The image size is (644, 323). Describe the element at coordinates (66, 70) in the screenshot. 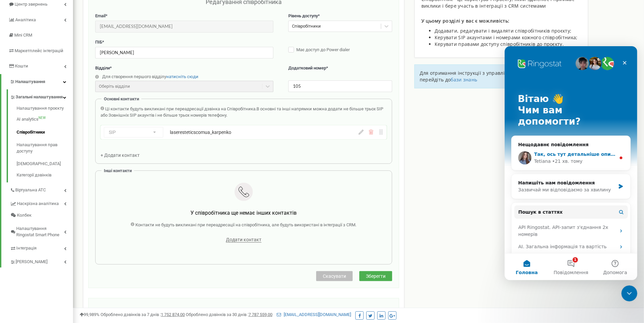

I see `p: Чим вам допомогти?` at that location.